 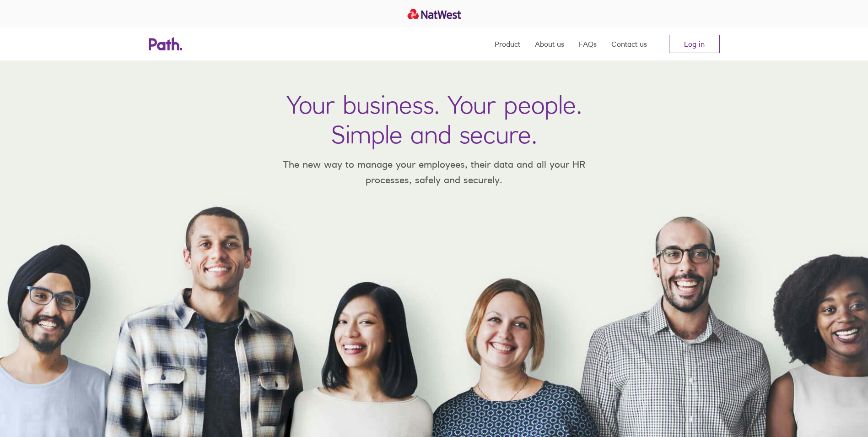 I want to click on h1: Your business. Your people. Simple and secure., so click(x=434, y=119).